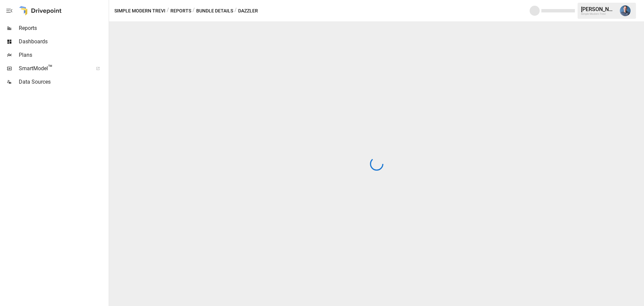 This screenshot has width=644, height=306. I want to click on button: Mike Beckham, so click(625, 11).